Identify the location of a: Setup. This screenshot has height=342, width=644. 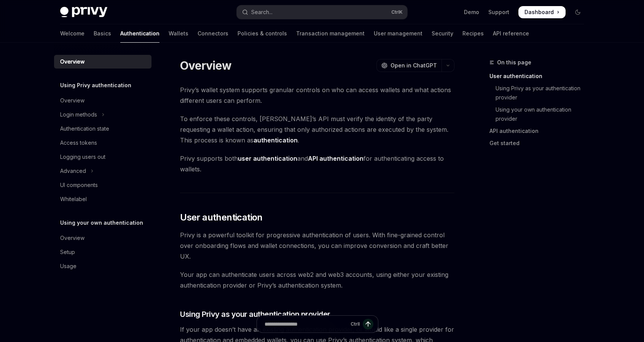
(103, 252).